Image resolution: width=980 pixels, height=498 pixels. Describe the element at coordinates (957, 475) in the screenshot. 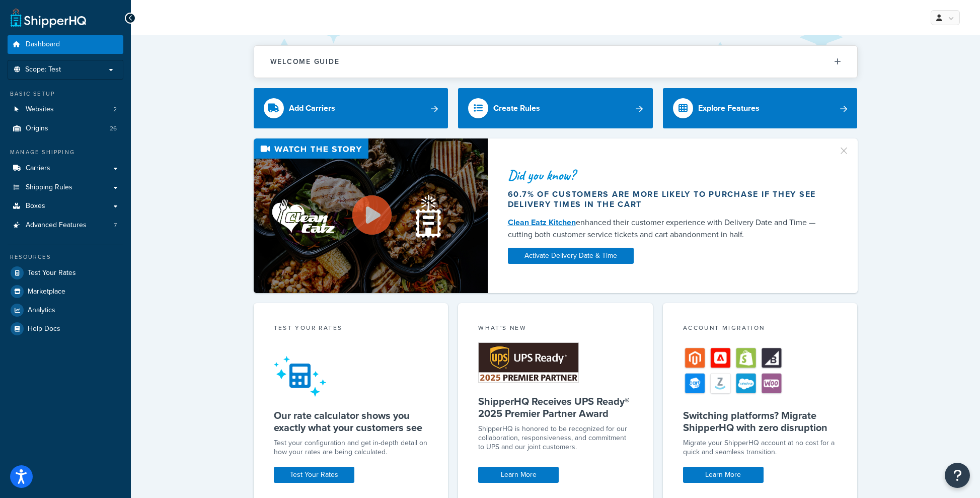

I see `button: Open Resource Center` at that location.